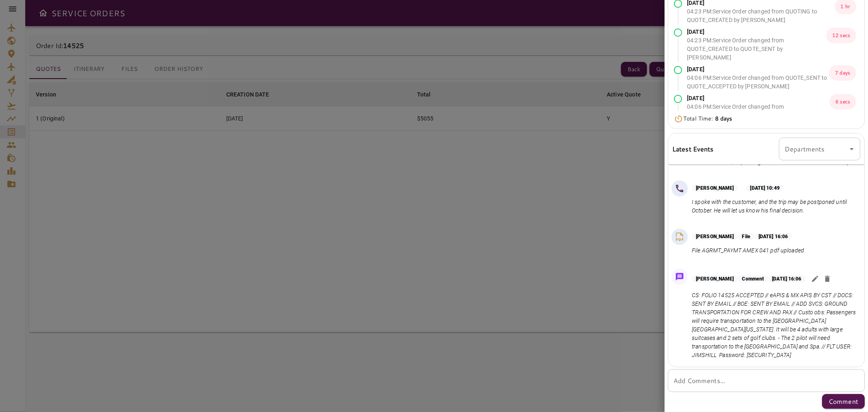 This screenshot has height=412, width=868. I want to click on button: Comment, so click(844, 402).